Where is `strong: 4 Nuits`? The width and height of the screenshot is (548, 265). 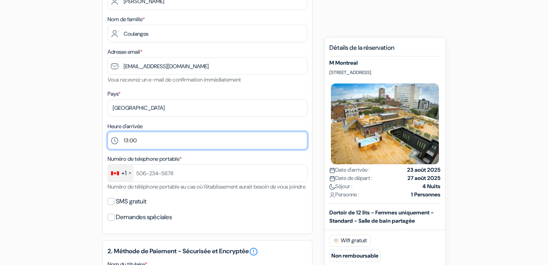
strong: 4 Nuits is located at coordinates (431, 186).